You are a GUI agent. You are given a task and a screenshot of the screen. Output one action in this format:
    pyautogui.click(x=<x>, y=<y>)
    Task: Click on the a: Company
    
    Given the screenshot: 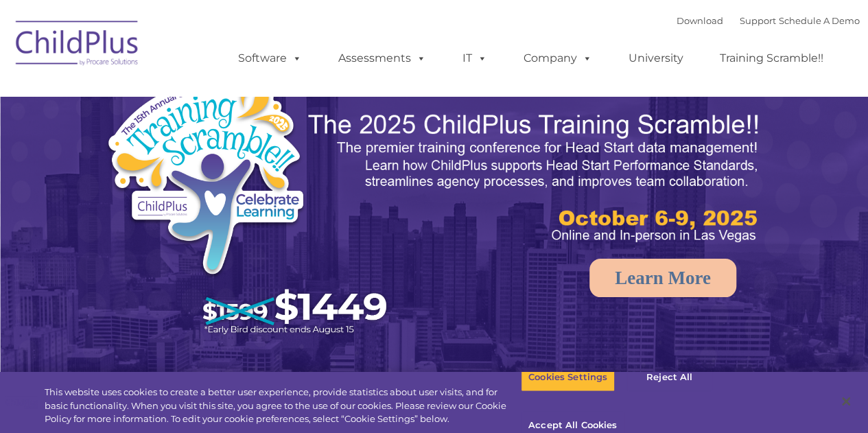 What is the action you would take?
    pyautogui.click(x=558, y=58)
    